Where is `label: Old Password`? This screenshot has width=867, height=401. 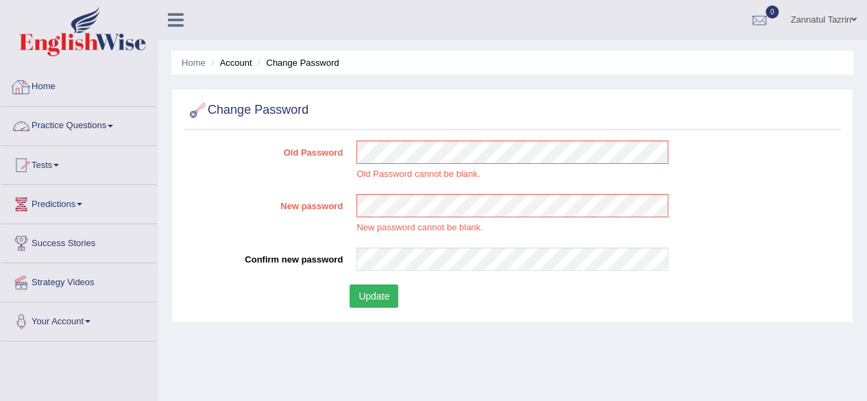 label: Old Password is located at coordinates (268, 149).